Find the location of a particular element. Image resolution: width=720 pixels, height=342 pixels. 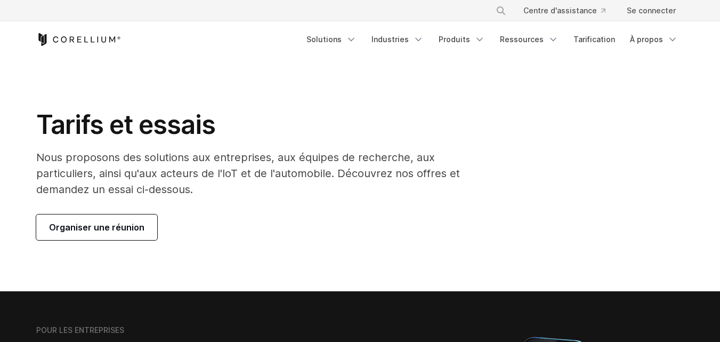

font: Tarification is located at coordinates (594, 39).